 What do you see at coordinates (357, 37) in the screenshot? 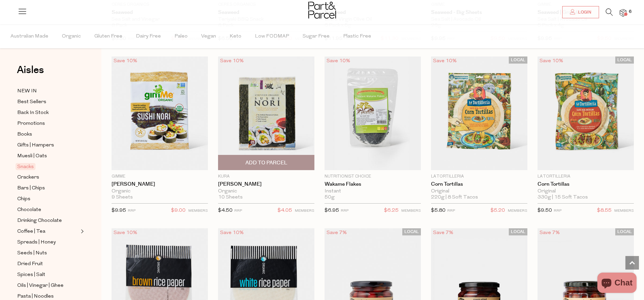
I see `span: Plastic Free` at bounding box center [357, 37].